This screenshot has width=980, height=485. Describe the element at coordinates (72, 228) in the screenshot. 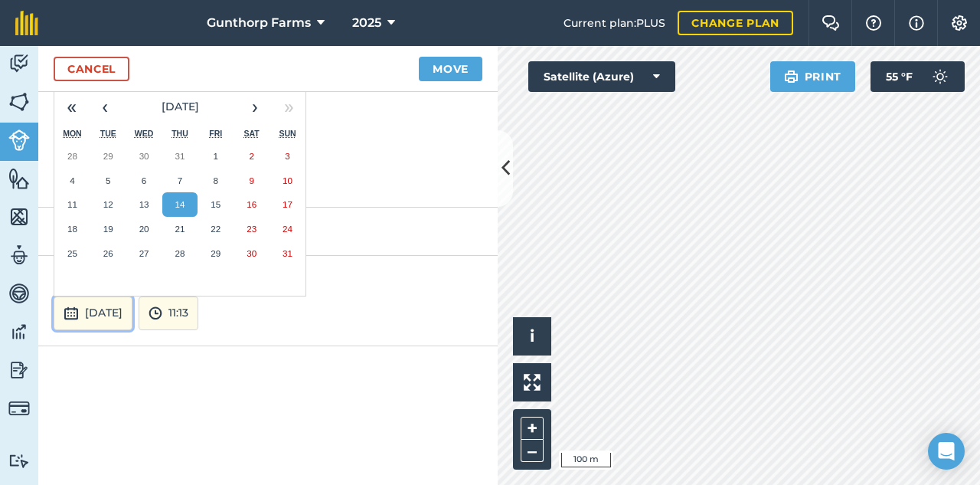

I see `abbr: August 18, 2025` at that location.